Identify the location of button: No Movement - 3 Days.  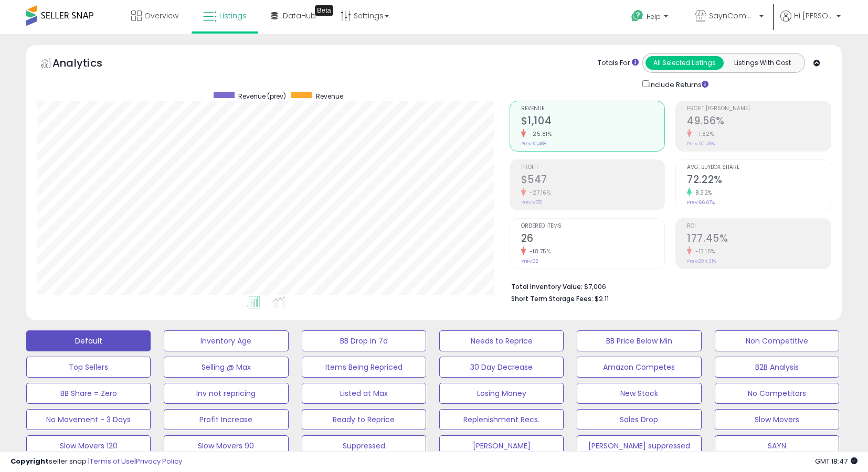
(88, 419).